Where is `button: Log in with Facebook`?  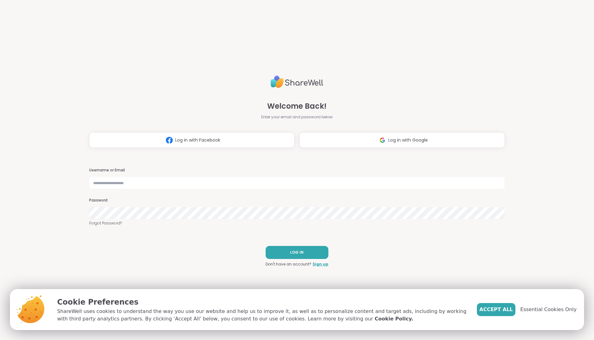
button: Log in with Facebook is located at coordinates (192, 140).